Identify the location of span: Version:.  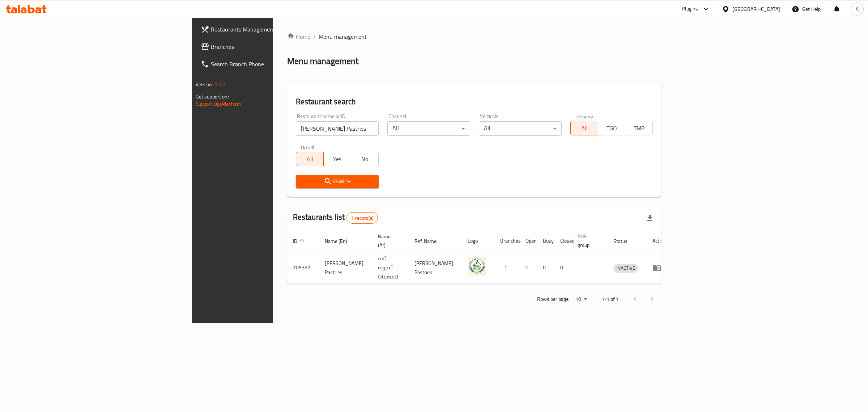
(205, 84).